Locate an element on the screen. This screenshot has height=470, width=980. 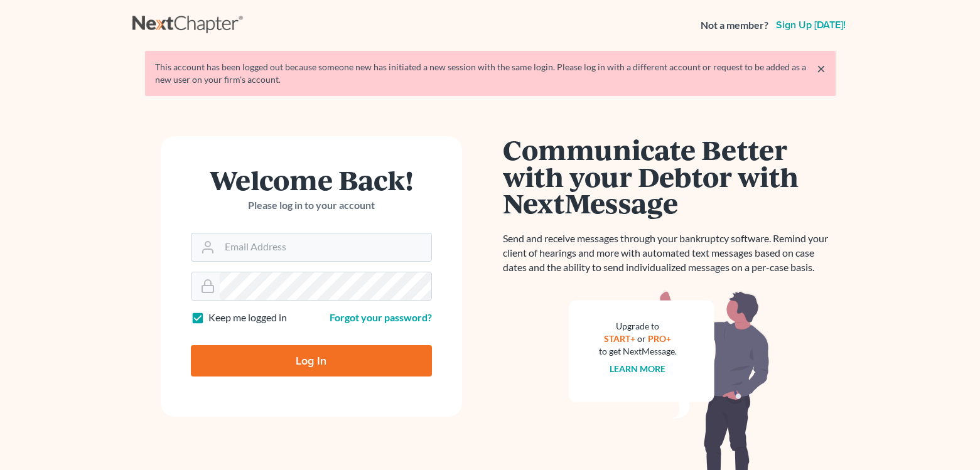
span: or is located at coordinates (641, 338).